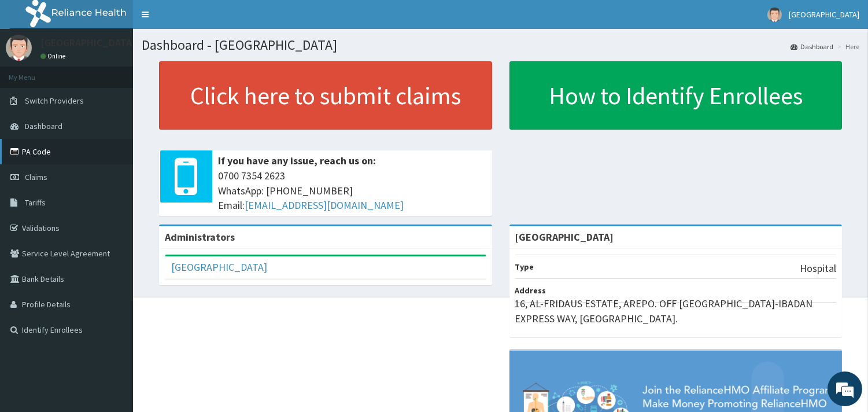 This screenshot has width=868, height=412. What do you see at coordinates (54, 101) in the screenshot?
I see `span: Switch Providers` at bounding box center [54, 101].